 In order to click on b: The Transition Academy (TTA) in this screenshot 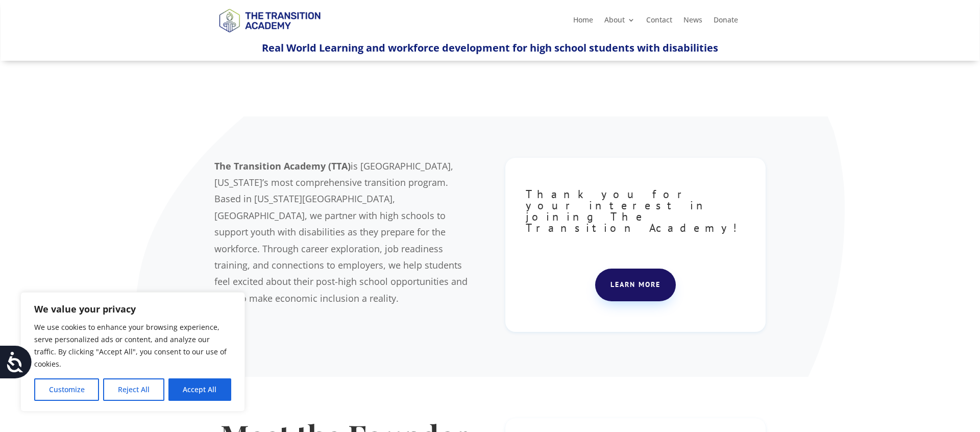, I will do `click(282, 166)`.